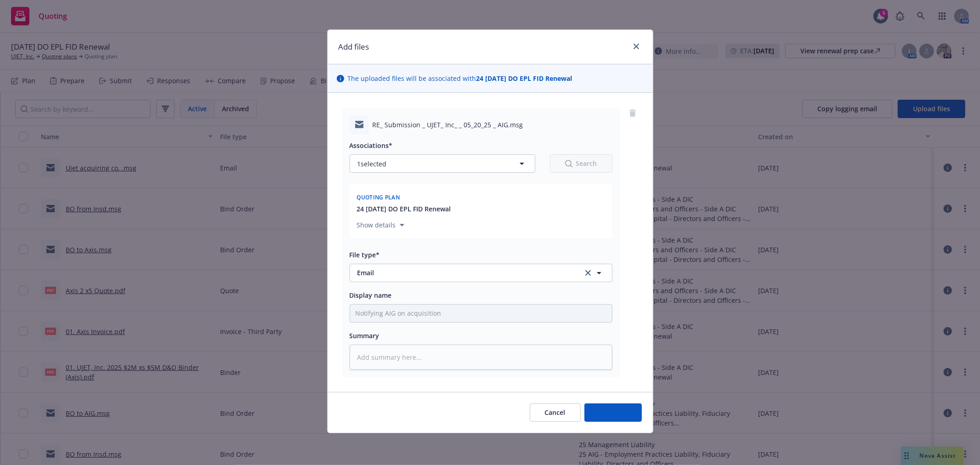 The width and height of the screenshot is (980, 465). I want to click on span: Associations*, so click(371, 145).